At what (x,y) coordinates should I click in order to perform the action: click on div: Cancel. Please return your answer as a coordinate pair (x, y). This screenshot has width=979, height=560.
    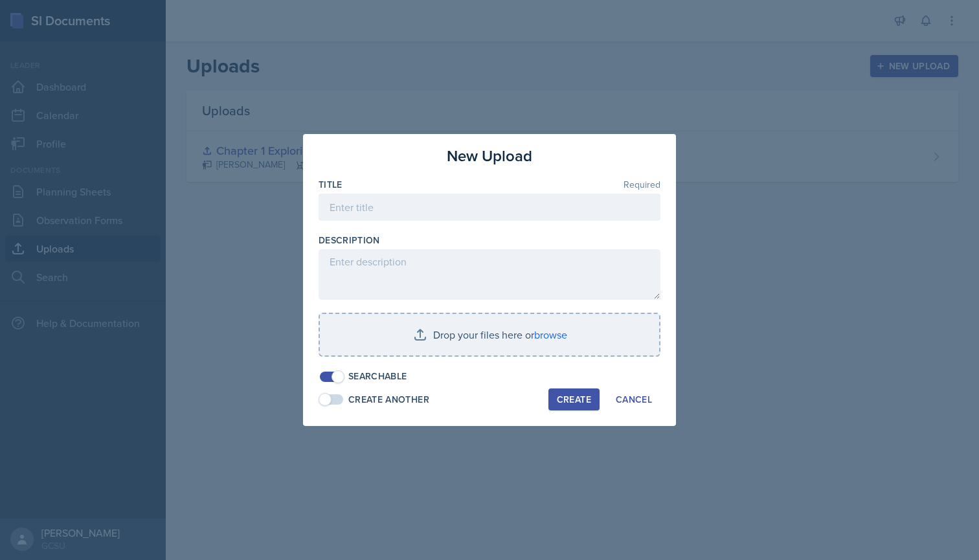
    Looking at the image, I should click on (634, 400).